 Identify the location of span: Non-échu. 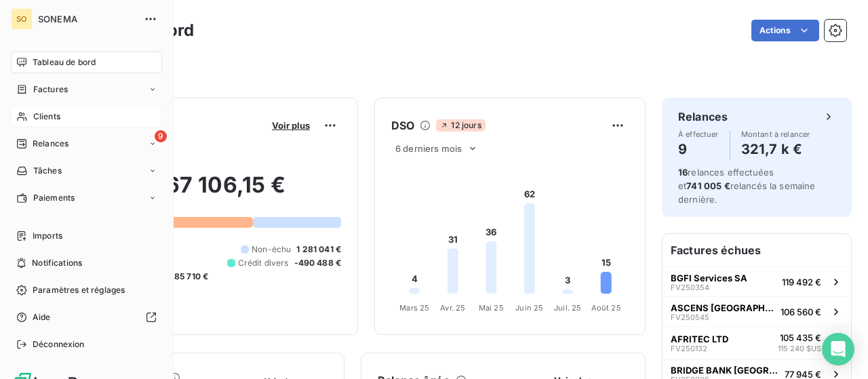
(272, 250).